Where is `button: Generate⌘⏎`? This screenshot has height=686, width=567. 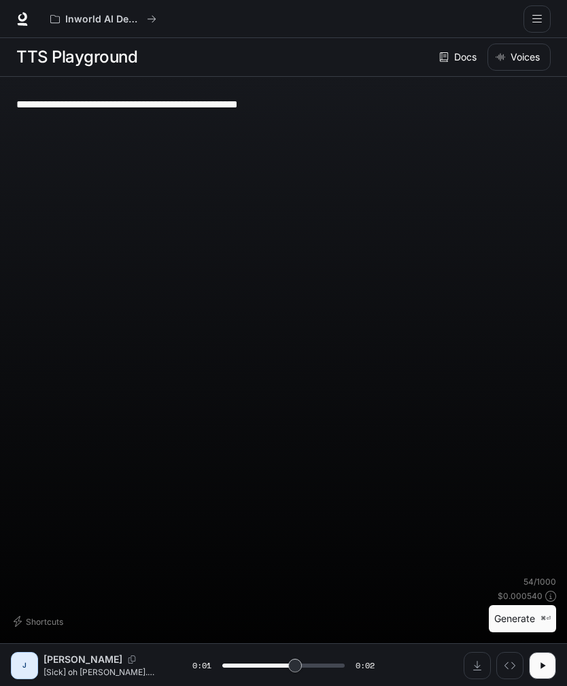 button: Generate⌘⏎ is located at coordinates (522, 619).